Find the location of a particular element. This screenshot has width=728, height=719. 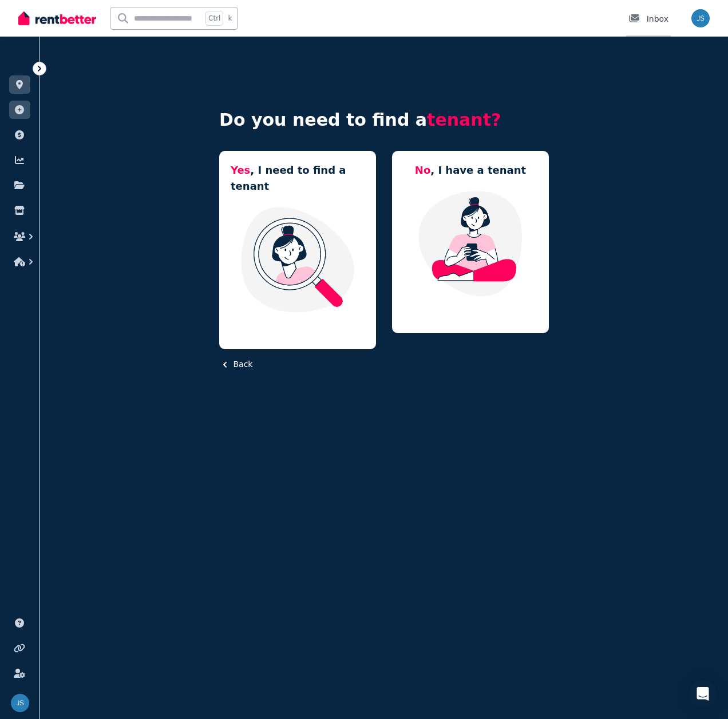

img: I need a tenant is located at coordinates (297, 260).